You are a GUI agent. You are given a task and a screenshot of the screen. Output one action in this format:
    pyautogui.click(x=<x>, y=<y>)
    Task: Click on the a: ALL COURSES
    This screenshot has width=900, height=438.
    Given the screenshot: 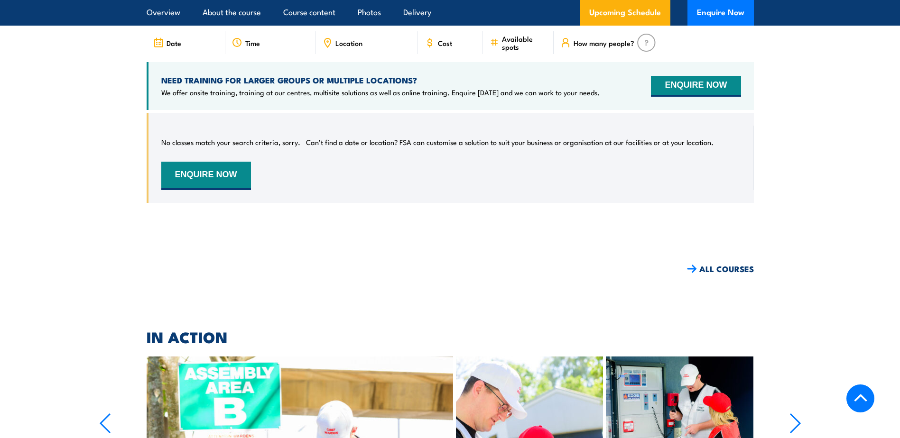 What is the action you would take?
    pyautogui.click(x=720, y=269)
    